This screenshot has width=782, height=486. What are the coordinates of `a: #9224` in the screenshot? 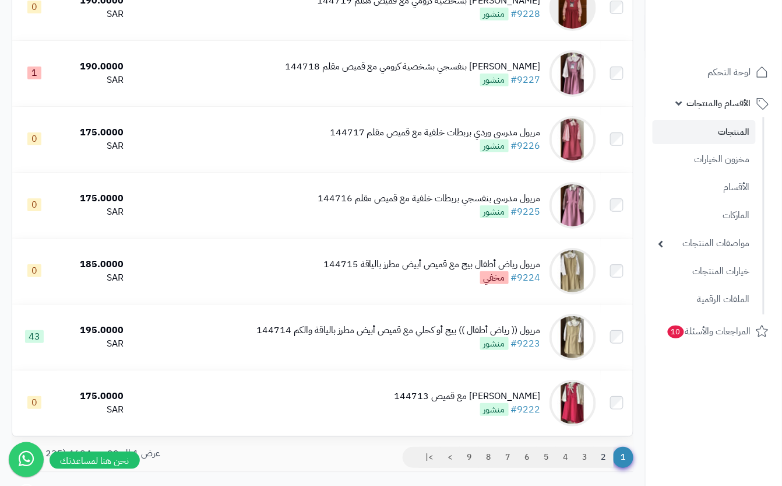 It's located at (526, 277).